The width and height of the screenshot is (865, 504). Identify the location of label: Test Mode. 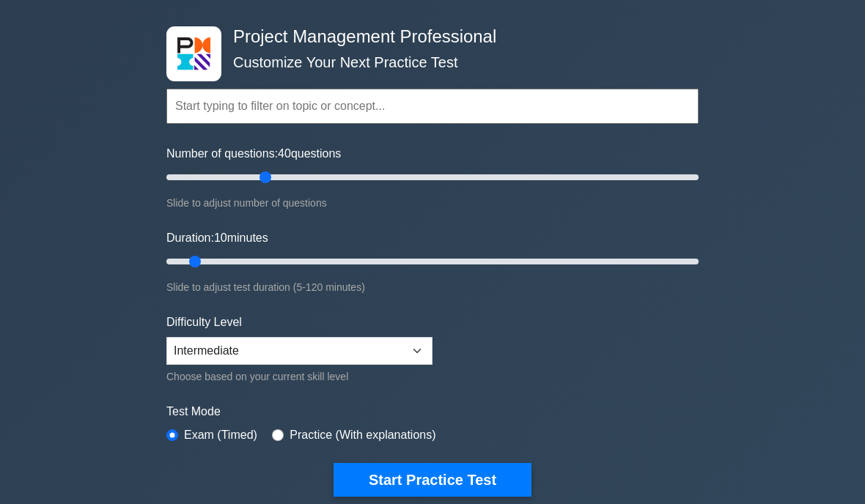
(432, 412).